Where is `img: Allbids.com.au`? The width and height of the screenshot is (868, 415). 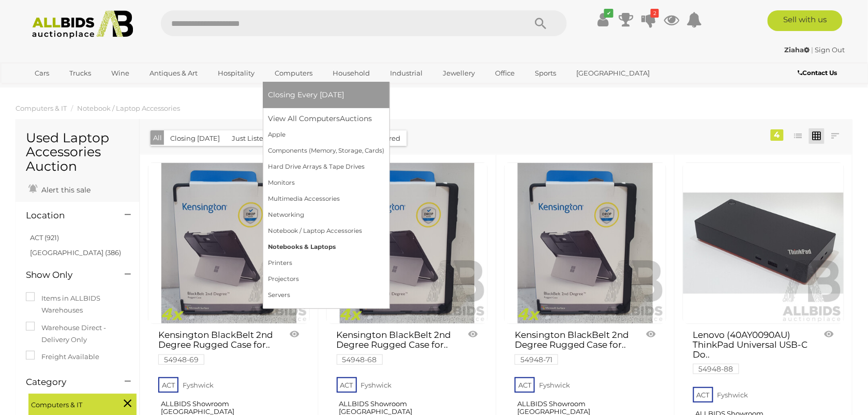 img: Allbids.com.au is located at coordinates (82, 24).